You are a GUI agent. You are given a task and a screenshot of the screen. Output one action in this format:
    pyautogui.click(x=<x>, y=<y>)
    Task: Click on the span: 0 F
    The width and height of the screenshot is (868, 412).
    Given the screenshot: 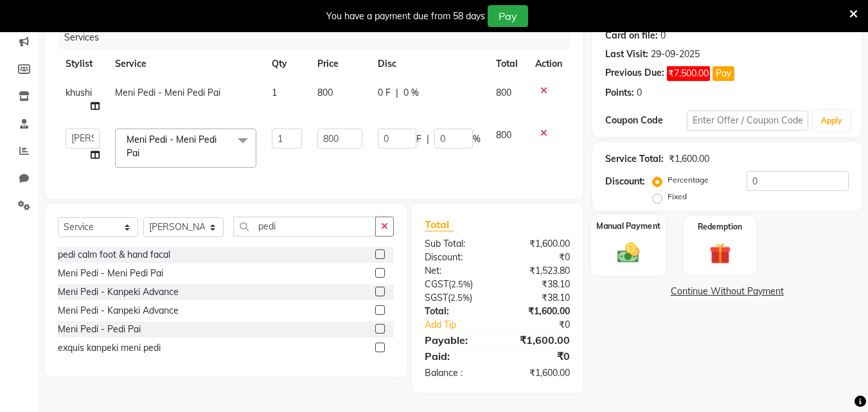 What is the action you would take?
    pyautogui.click(x=384, y=92)
    